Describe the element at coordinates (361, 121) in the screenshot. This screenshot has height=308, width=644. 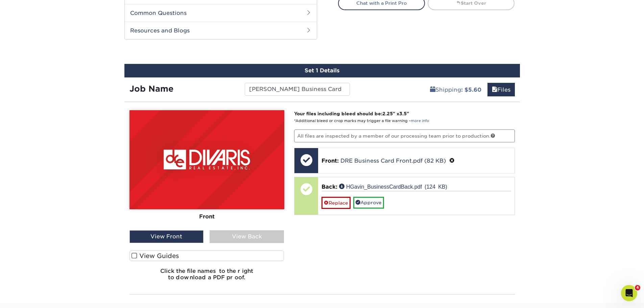
I see `small: *Additional bleed or crop marks may trigger a file warning –` at that location.